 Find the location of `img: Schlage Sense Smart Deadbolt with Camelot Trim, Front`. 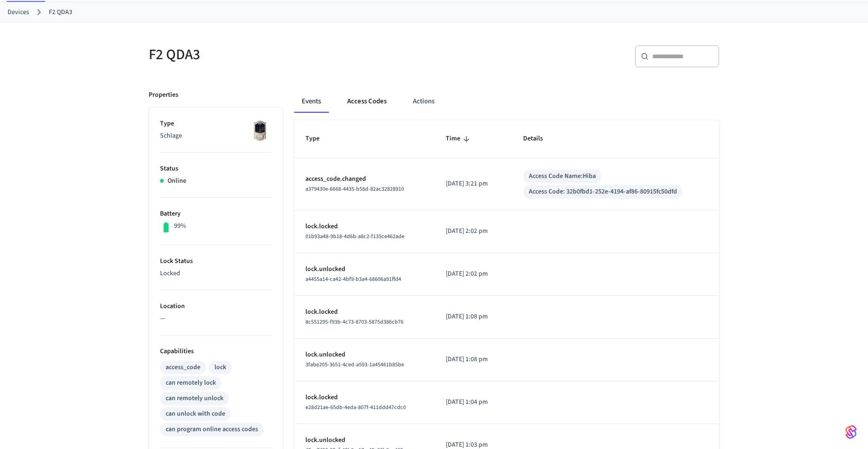

img: Schlage Sense Smart Deadbolt with Camelot Trim, Front is located at coordinates (260, 131).